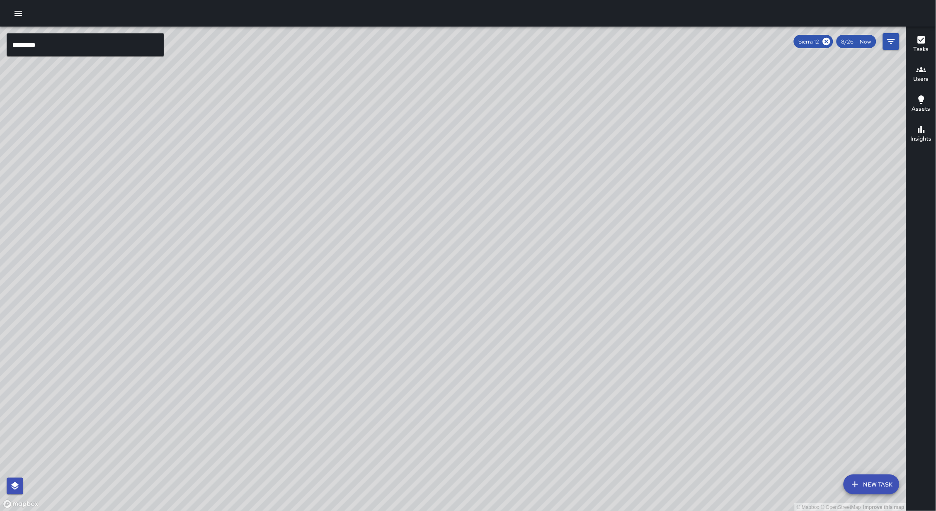  What do you see at coordinates (809, 41) in the screenshot?
I see `span: Sierra 12` at bounding box center [809, 41].